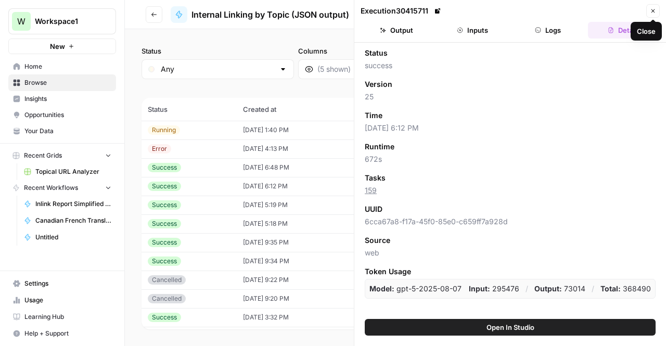  Describe the element at coordinates (510, 272) in the screenshot. I see `span: Token Usage` at that location.